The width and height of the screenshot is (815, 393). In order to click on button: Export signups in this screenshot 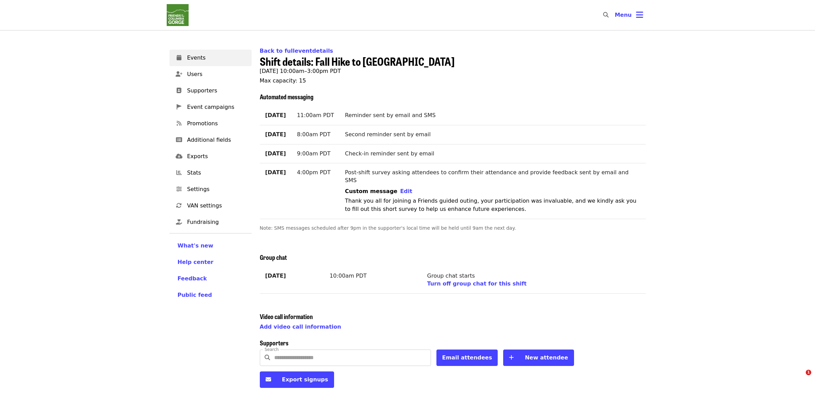, I will do `click(297, 380)`.